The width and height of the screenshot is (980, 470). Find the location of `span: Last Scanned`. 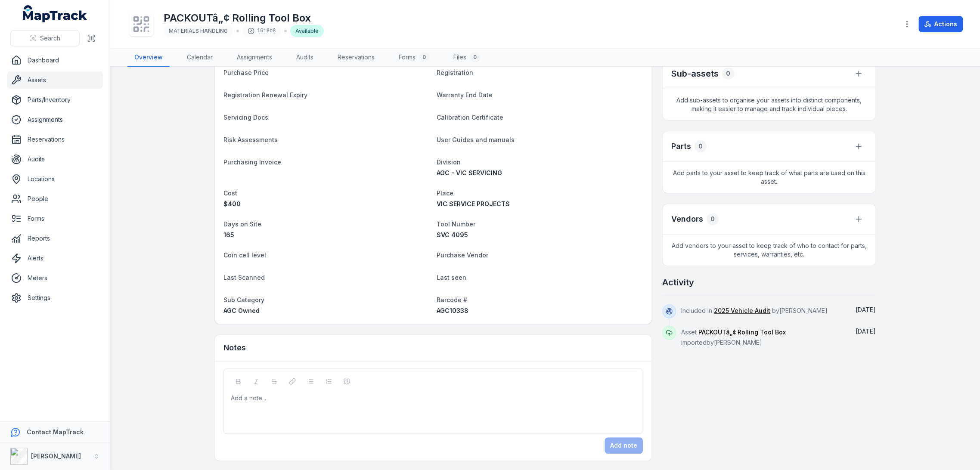

span: Last Scanned is located at coordinates (244, 277).